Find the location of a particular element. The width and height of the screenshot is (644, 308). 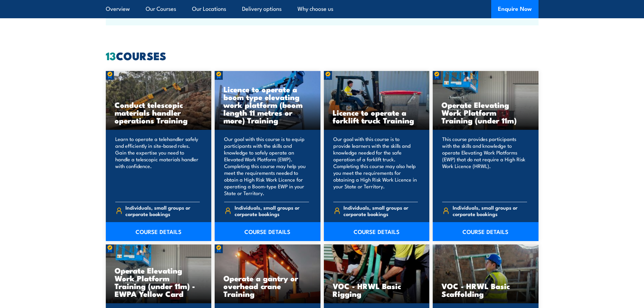

p: Our goal with this course is to equip participants with the skills and knowledge to safely operat... is located at coordinates (267, 166).